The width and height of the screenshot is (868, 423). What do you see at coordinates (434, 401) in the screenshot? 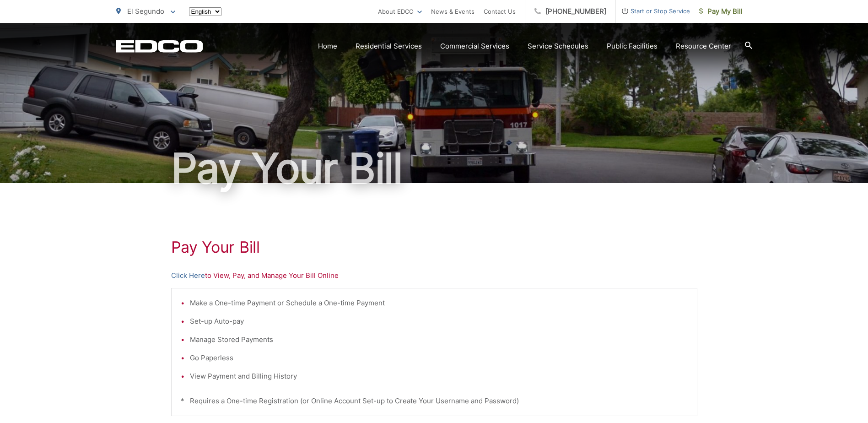
I see `p: * Requires a One-time Registration (or Online Account Set-up to Create Your Username and Password)` at bounding box center [434, 401].